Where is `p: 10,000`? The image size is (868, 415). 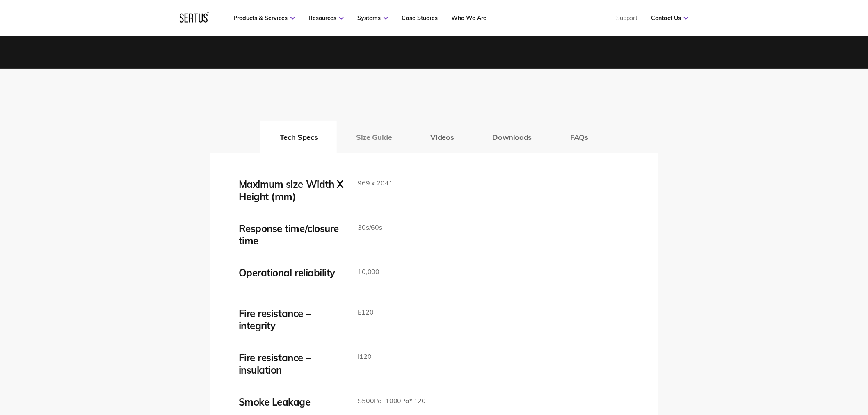
p: 10,000 is located at coordinates (369, 273).